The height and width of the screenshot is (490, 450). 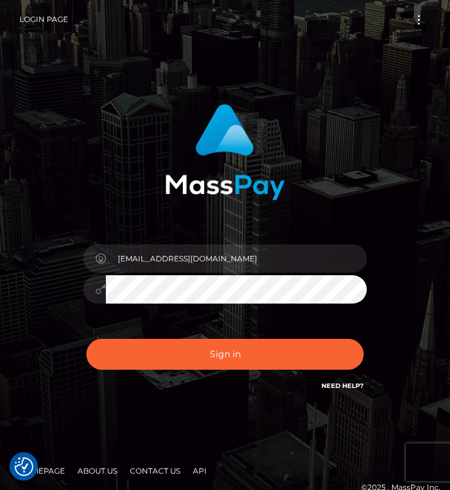 What do you see at coordinates (42, 470) in the screenshot?
I see `a: Homepage` at bounding box center [42, 470].